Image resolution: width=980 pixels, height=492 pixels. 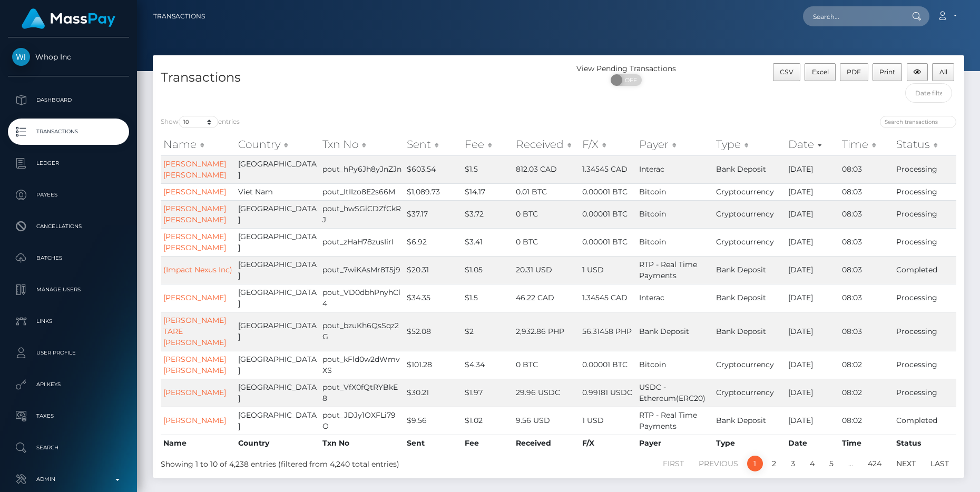 I want to click on td: 29.96 USDC, so click(x=547, y=392).